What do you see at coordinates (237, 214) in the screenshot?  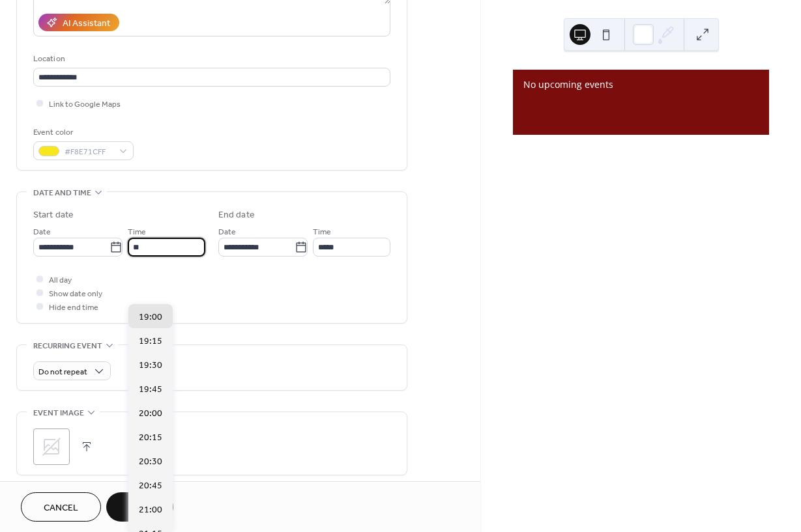 I see `div: End date` at bounding box center [237, 214].